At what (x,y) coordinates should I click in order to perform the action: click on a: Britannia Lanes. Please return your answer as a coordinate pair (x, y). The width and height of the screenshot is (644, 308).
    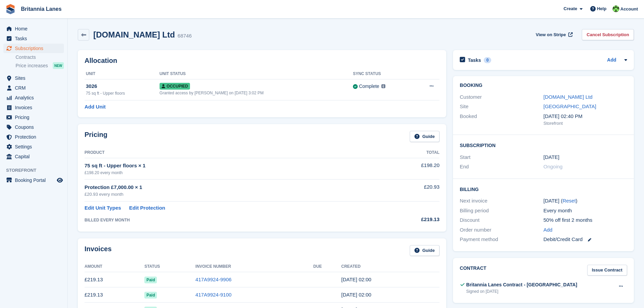
    Looking at the image, I should click on (41, 9).